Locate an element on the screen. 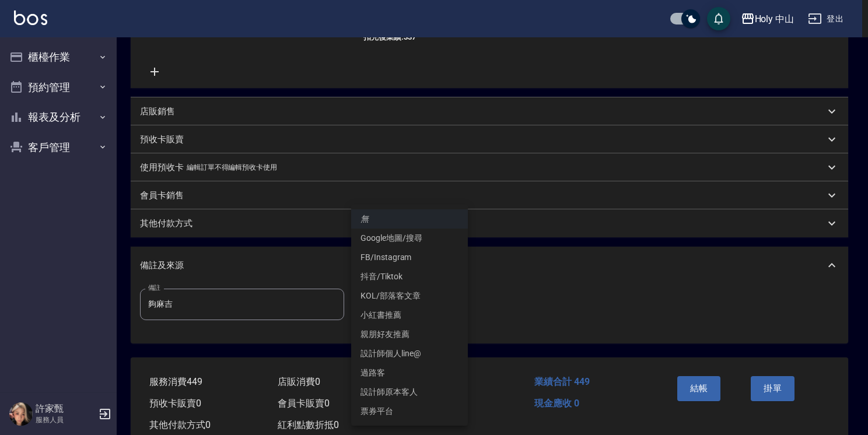 The image size is (868, 435). li: KOL/部落客文章 is located at coordinates (409, 296).